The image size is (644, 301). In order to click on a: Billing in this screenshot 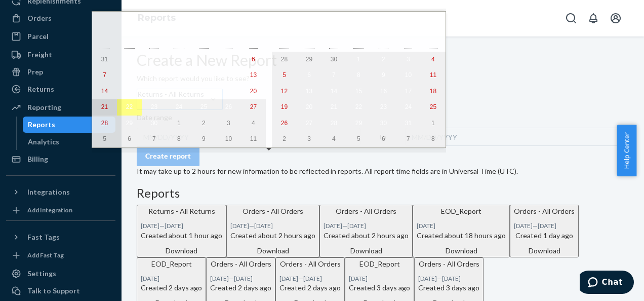, I will do `click(61, 159)`.